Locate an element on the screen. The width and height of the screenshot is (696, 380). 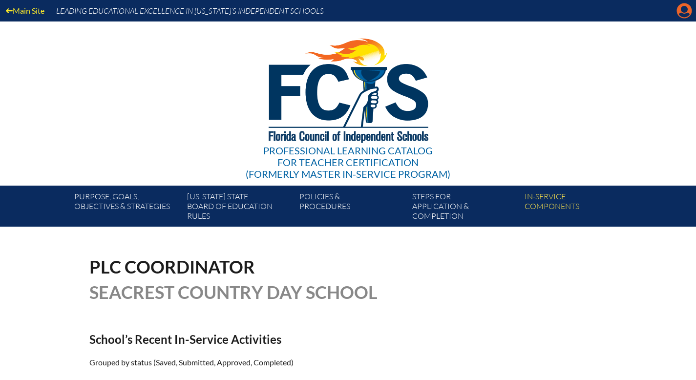
a: Professional Learning Catalog for Teacher Certification(formerly Master In-service Program) is located at coordinates (348, 101).